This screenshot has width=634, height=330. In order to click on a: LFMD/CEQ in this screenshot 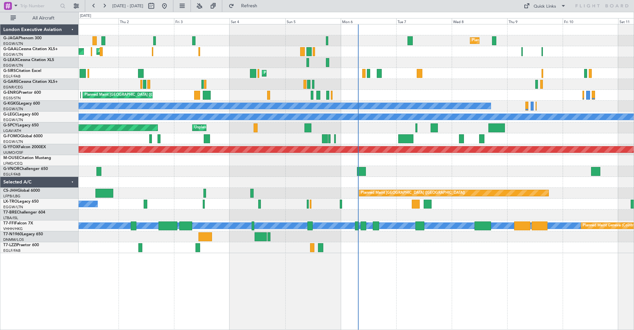, I will do `click(13, 163)`.